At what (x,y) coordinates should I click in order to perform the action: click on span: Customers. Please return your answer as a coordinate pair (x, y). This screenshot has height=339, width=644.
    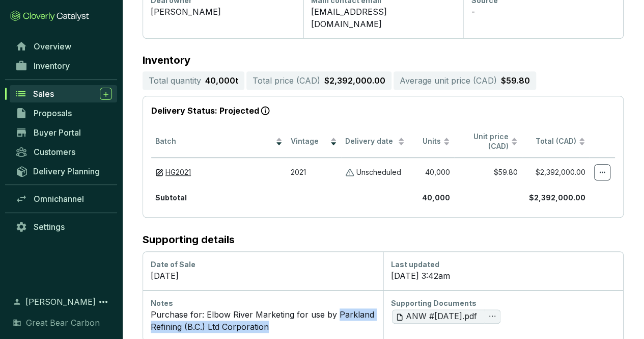
    Looking at the image, I should click on (54, 152).